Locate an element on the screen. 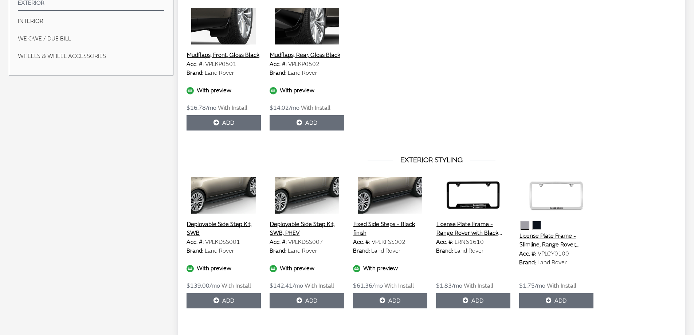  span: $142.41/mo is located at coordinates (286, 286).